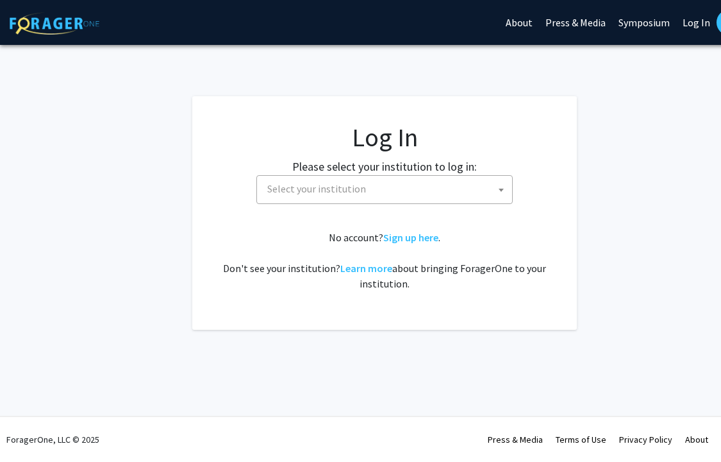 This screenshot has width=721, height=462. I want to click on h1: Log In, so click(385, 137).